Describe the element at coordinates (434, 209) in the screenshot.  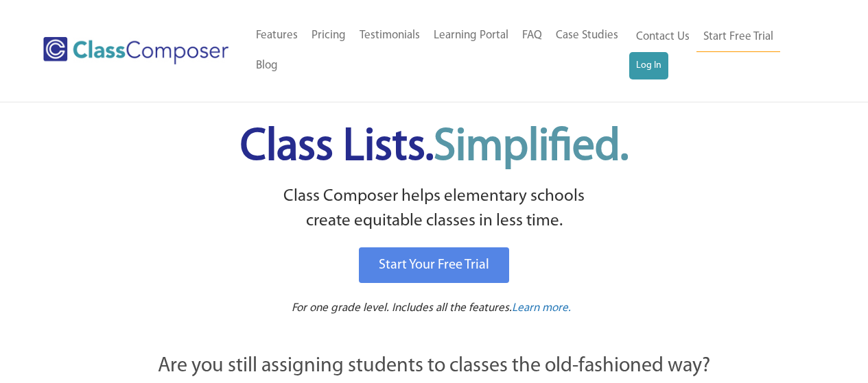
I see `p: Class Composer helps elementary schools create equitable classes in less time.` at that location.